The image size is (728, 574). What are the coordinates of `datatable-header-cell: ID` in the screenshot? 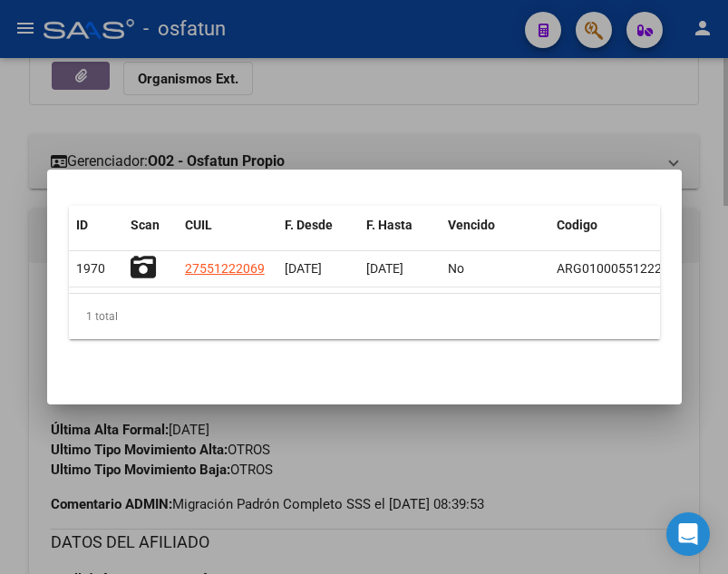 It's located at (96, 225).